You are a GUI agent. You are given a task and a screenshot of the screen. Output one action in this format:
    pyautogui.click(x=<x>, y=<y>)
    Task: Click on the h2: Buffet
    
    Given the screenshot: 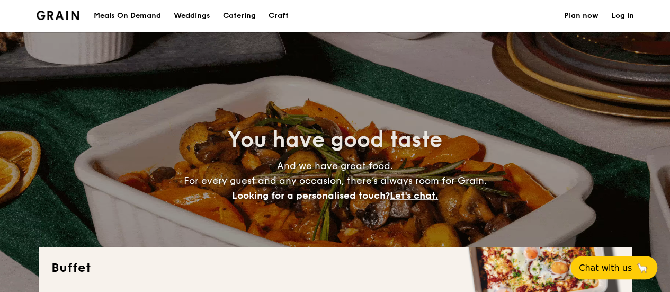 What is the action you would take?
    pyautogui.click(x=335, y=268)
    